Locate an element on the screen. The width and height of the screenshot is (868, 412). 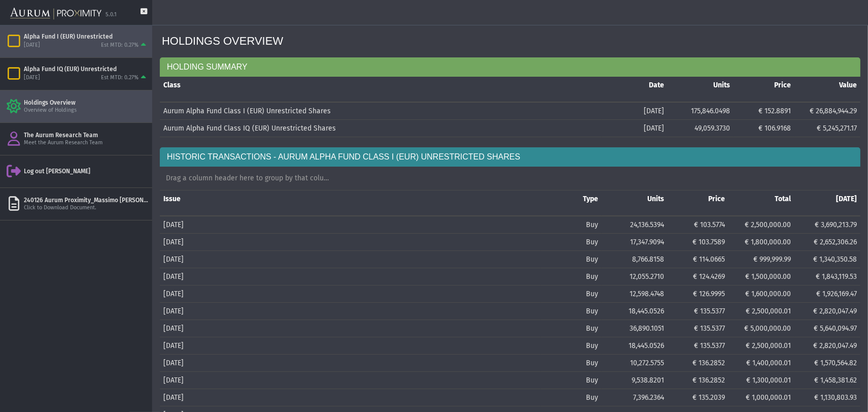
td: Column 31 Jul 2025 is located at coordinates (827, 203).